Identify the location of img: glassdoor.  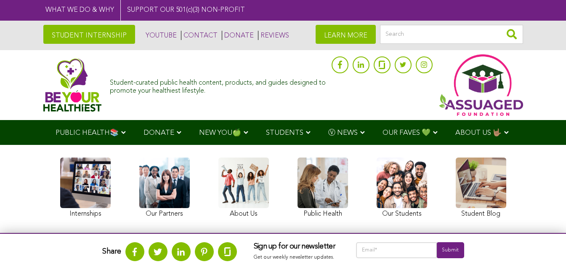
(382, 65).